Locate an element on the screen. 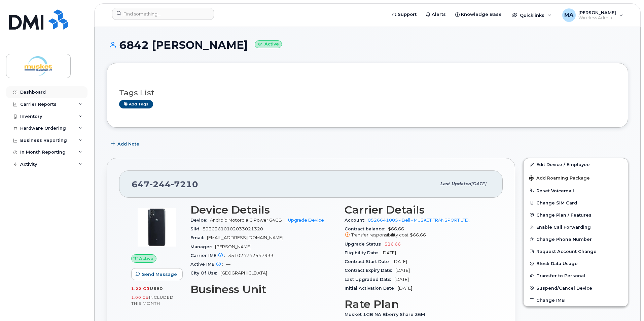 Image resolution: width=644 pixels, height=321 pixels. button: Send Message is located at coordinates (156, 274).